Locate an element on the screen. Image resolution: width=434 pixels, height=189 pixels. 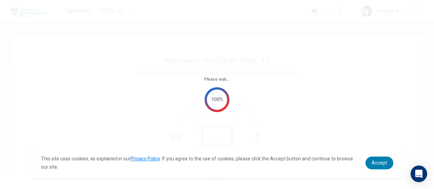
div: 100% is located at coordinates (217, 99).